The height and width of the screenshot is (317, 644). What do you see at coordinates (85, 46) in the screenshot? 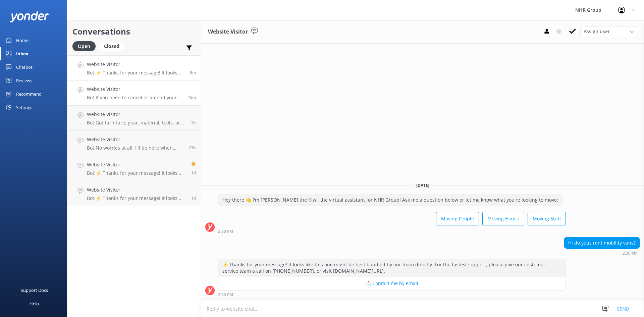
I see `a: Open` at bounding box center [85, 46].